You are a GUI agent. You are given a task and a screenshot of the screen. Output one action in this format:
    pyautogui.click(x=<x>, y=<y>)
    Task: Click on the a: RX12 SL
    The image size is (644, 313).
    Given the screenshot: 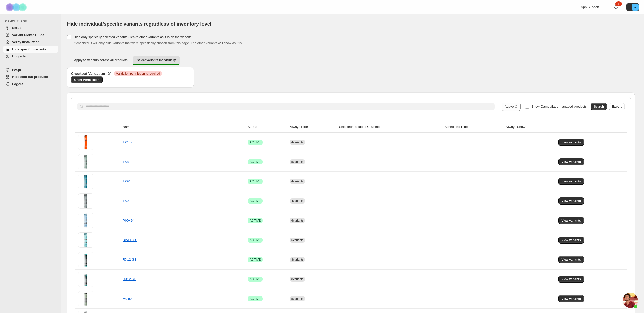 What is the action you would take?
    pyautogui.click(x=129, y=279)
    